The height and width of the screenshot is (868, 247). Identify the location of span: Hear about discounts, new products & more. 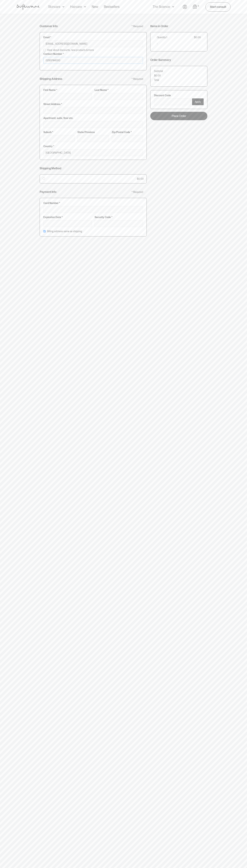
(71, 50).